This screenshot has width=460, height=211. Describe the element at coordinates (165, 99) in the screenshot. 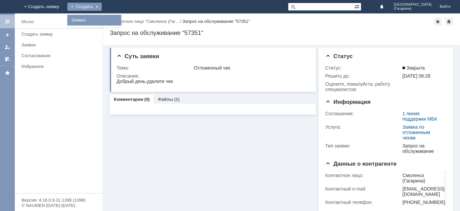

I see `a: Файлы` at that location.